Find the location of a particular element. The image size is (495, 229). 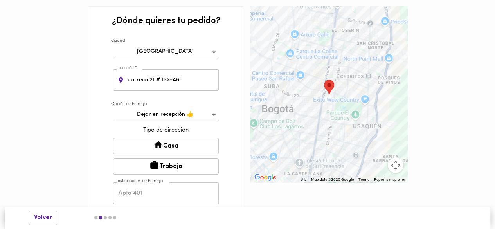

button: Keyboard shortcuts is located at coordinates (303, 179).